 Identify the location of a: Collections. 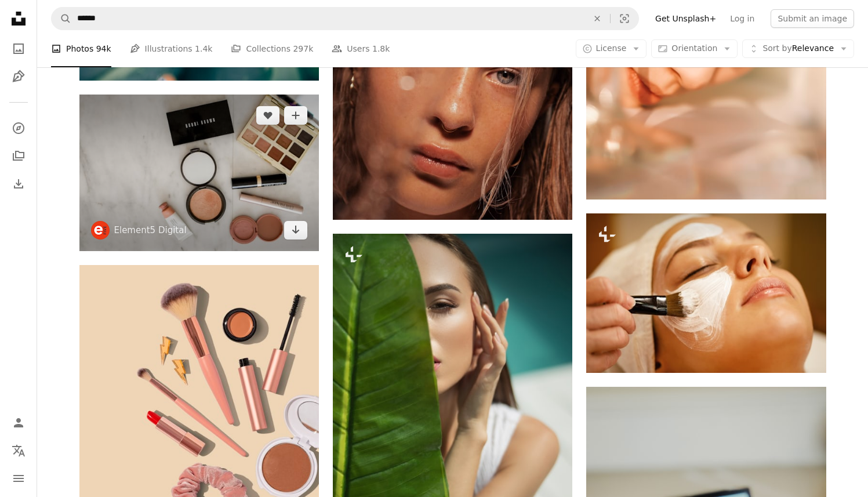
(18, 156).